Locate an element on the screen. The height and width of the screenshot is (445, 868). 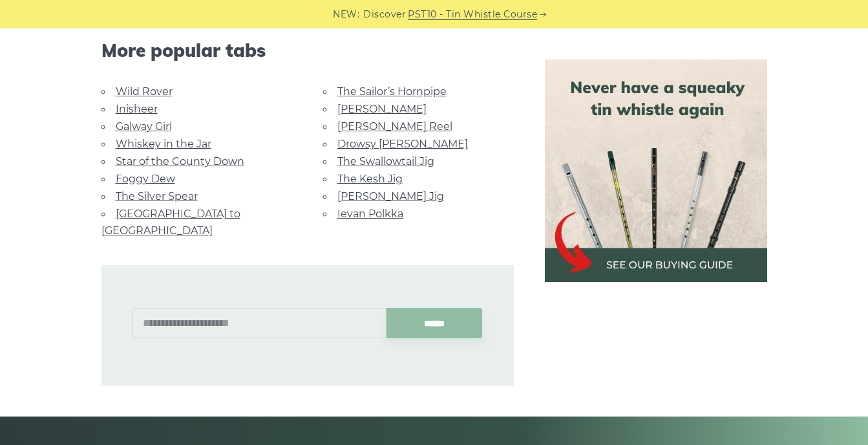
a: PST10 - Tin Whistle Course is located at coordinates (472, 15).